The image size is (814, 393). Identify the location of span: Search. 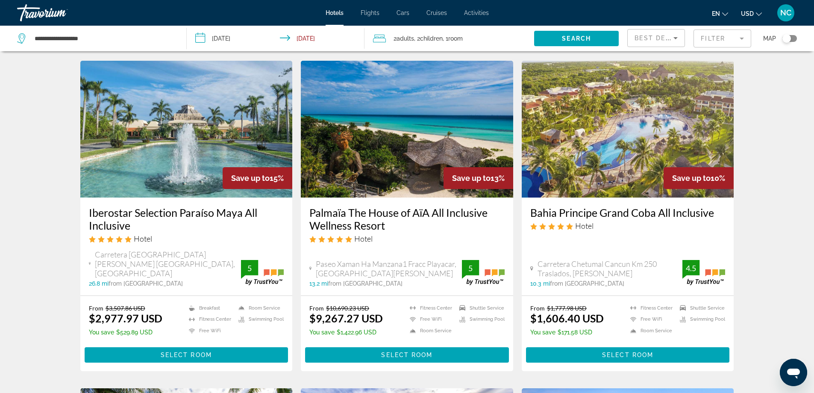
(576, 38).